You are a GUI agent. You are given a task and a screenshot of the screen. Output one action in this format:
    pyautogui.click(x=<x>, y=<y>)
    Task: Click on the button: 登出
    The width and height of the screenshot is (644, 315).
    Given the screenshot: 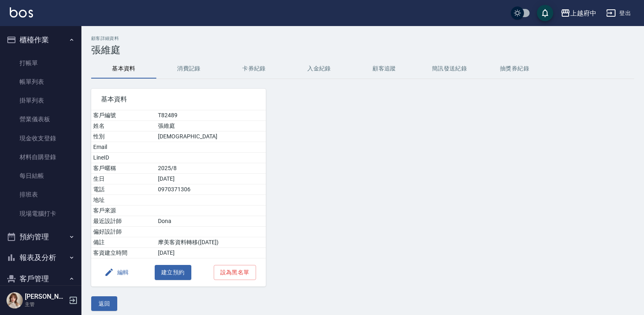 What is the action you would take?
    pyautogui.click(x=619, y=13)
    